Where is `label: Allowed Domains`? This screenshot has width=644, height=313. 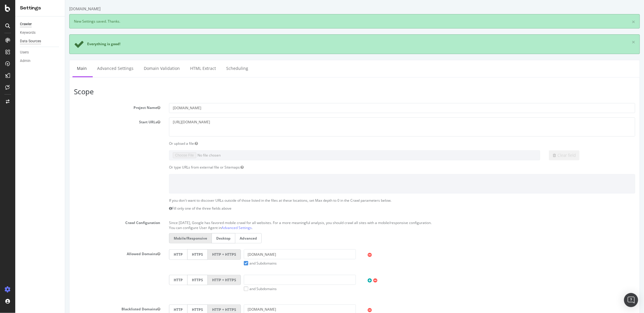 label: Allowed Domains is located at coordinates (52, 253).